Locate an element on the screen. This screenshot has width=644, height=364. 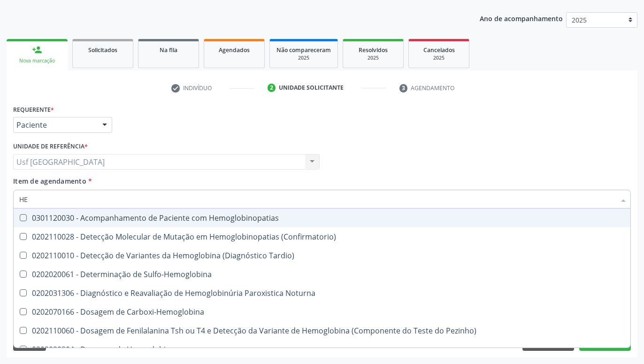
div: 0202031306 - Diagnóstico e Reavaliação de Hemoglobinúria Paroxistica Noturna is located at coordinates (322, 293).